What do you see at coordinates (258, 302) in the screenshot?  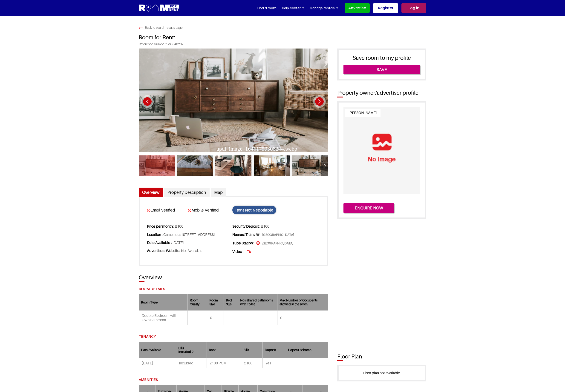 I see `th: Nos Shared Bathrooms with Toilet` at bounding box center [258, 302].